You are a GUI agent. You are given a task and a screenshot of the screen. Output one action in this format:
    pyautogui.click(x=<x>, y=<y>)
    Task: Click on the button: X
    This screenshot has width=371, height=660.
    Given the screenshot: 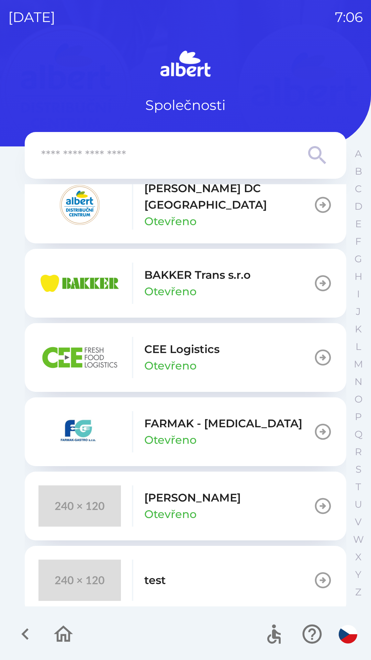 What is the action you would take?
    pyautogui.click(x=358, y=557)
    